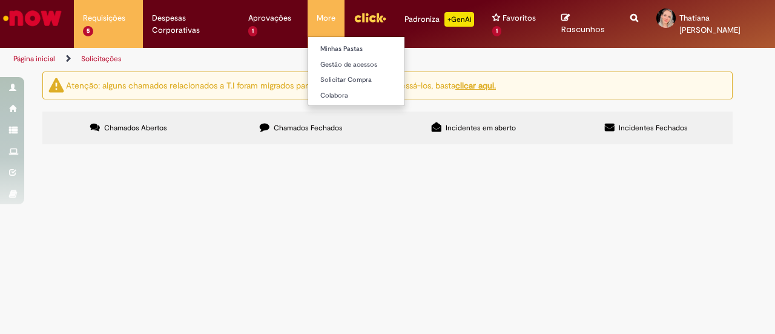  Describe the element at coordinates (32, 18) in the screenshot. I see `img: ServiceNow` at that location.